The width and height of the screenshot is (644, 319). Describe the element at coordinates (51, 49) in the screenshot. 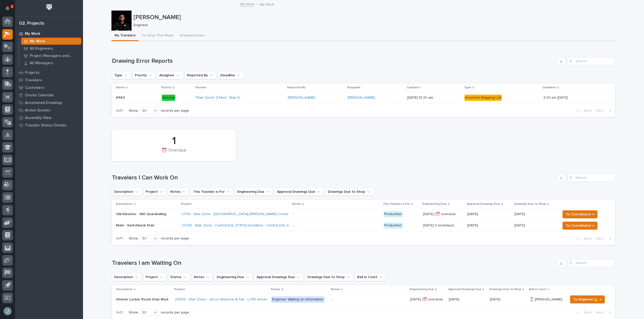

I see `a: All Engineers` at that location.